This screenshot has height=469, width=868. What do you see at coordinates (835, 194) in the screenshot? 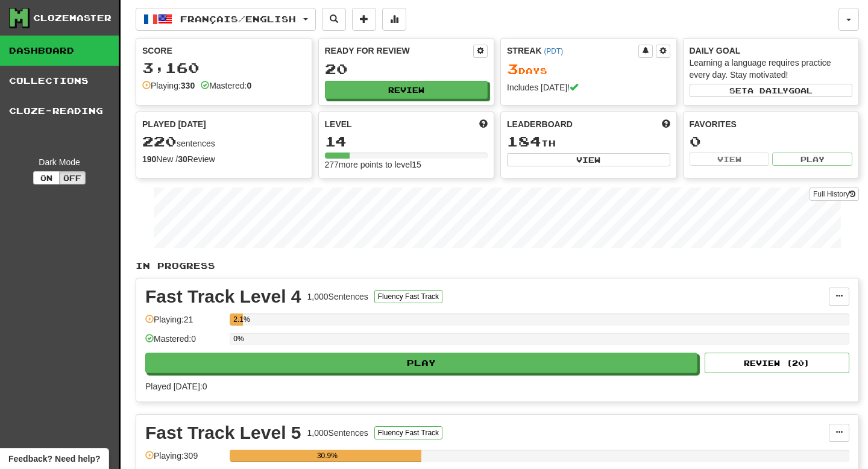
I see `a: Full History` at bounding box center [835, 194].